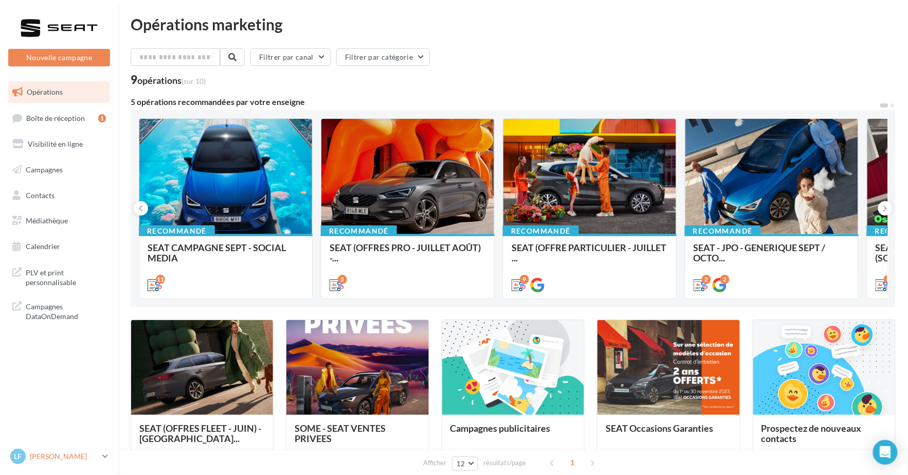 Image resolution: width=908 pixels, height=475 pixels. I want to click on a: Campagnes DataOnDemand, so click(59, 310).